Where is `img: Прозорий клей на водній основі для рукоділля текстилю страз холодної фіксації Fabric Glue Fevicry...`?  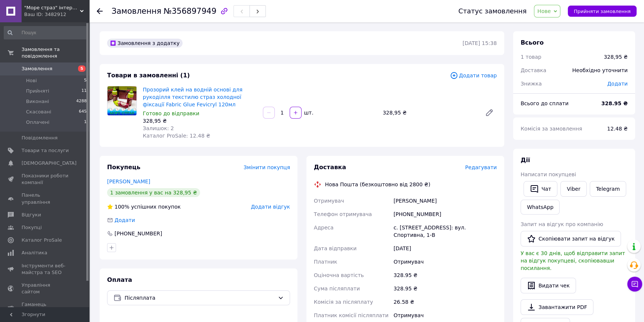 img: Прозорий клей на водній основі для рукоділля текстилю страз холодної фіксації Fabric Glue Fevicry... is located at coordinates (122, 101).